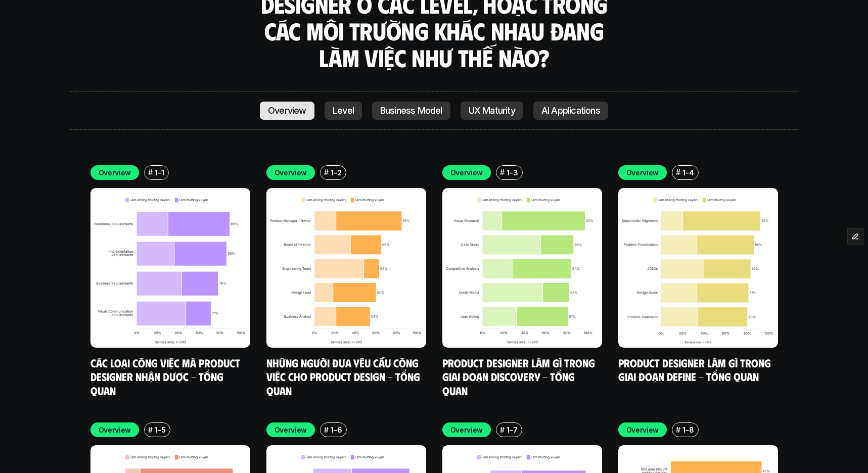 This screenshot has height=473, width=868. I want to click on p: 1-7, so click(511, 430).